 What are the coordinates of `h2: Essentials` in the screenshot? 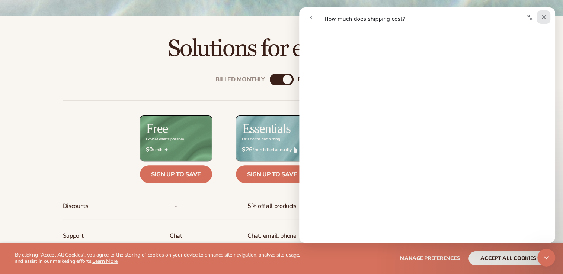 It's located at (266, 129).